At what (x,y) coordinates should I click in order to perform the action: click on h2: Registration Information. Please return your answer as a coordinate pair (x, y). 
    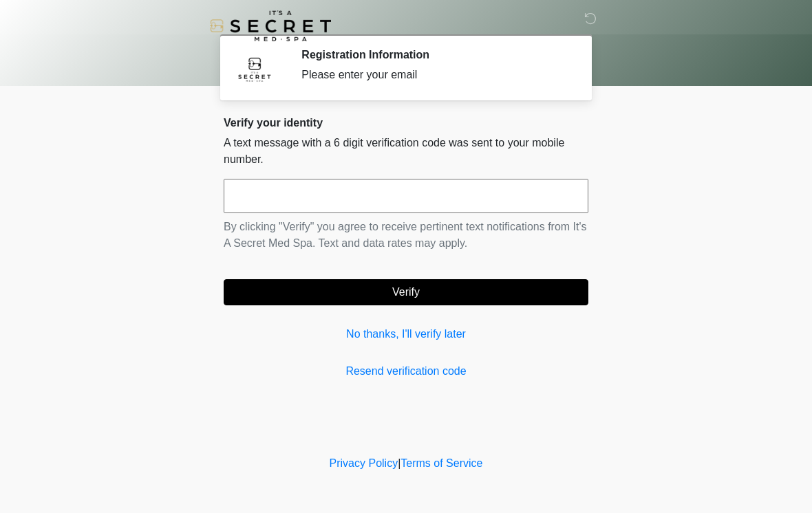
    Looking at the image, I should click on (434, 54).